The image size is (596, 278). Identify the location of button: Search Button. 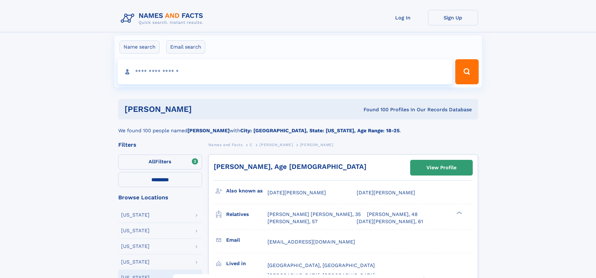
(467, 72).